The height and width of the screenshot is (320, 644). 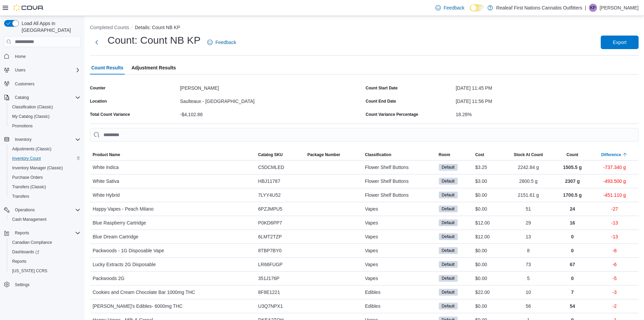 I want to click on a: Adjustments (Classic), so click(x=32, y=149).